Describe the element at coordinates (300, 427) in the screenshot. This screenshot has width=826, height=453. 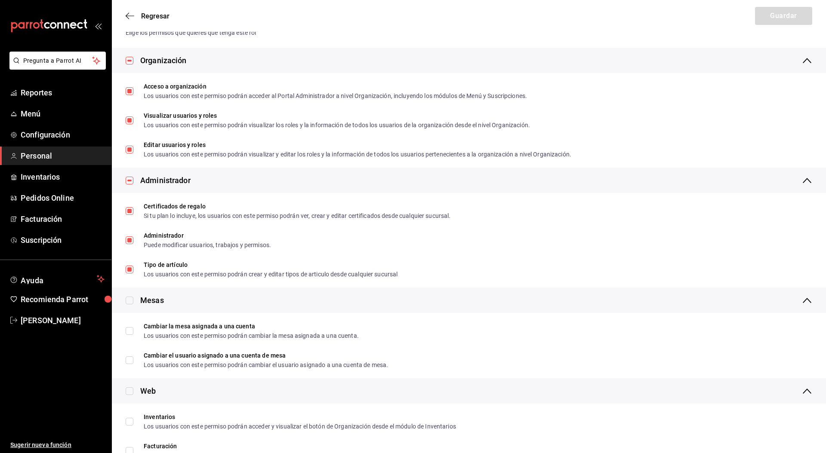
I see `div: Los usuarios con este permiso podrán acceder y visualizar el botón de Organización desde el módul...` at that location.